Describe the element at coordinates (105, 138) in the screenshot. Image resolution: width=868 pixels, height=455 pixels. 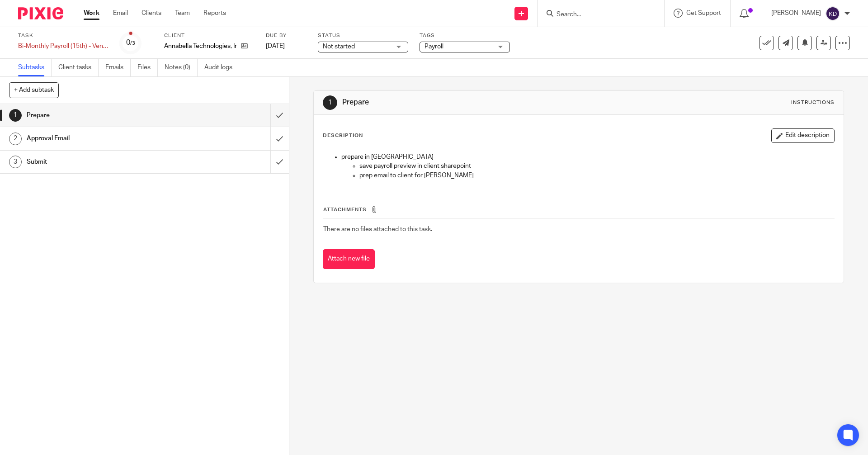
I see `h1: Approval Email` at that location.